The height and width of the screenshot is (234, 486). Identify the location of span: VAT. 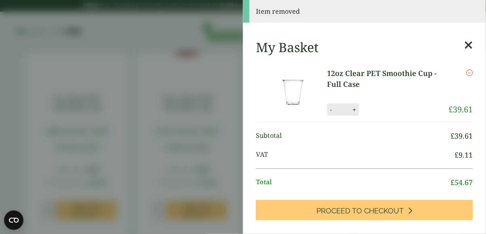
(355, 155).